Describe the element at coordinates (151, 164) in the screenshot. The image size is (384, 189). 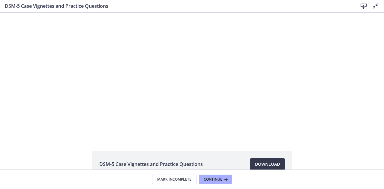
I see `span: DSM-5 Case Vignettes and Practice Questions` at that location.